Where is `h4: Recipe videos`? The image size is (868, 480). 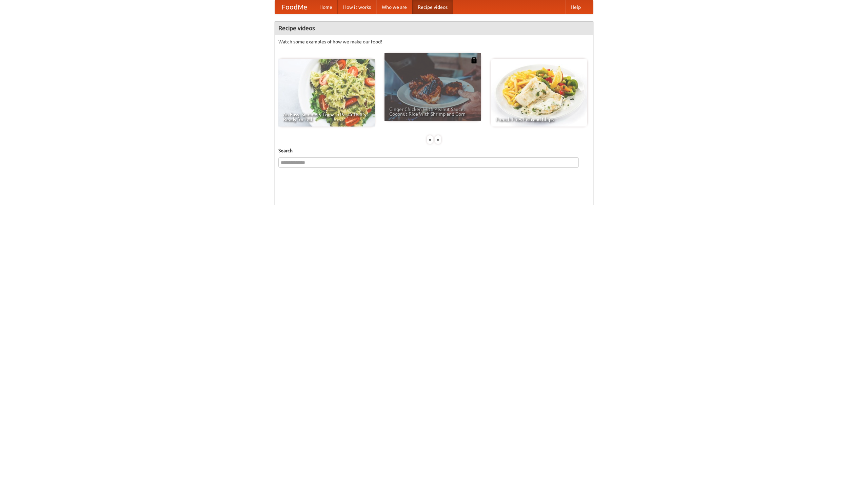
h4: Recipe videos is located at coordinates (434, 29).